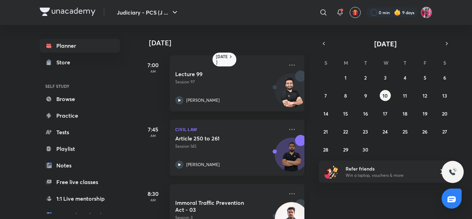 This screenshot has height=219, width=472. What do you see at coordinates (65, 62) in the screenshot?
I see `div: Store` at bounding box center [65, 62].